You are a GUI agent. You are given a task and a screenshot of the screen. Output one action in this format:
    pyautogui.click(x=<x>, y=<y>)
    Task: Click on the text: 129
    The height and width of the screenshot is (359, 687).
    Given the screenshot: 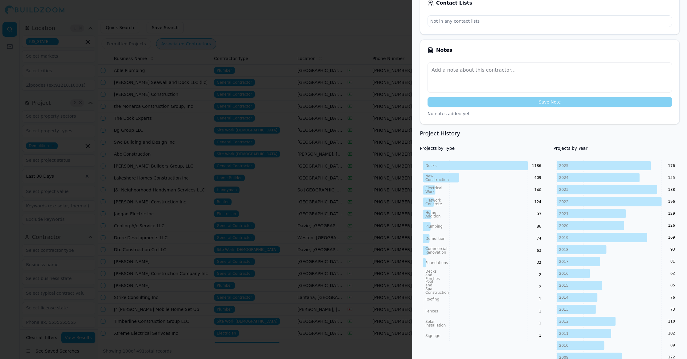 What is the action you would take?
    pyautogui.click(x=671, y=214)
    